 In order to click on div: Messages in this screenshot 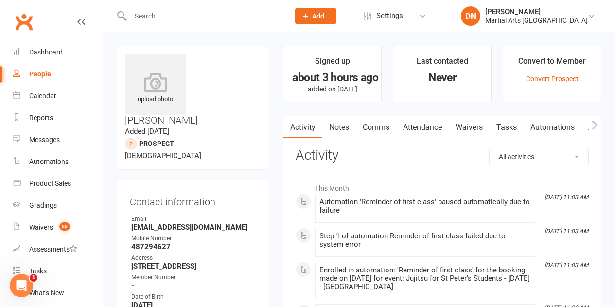, I will do `click(44, 139)`.